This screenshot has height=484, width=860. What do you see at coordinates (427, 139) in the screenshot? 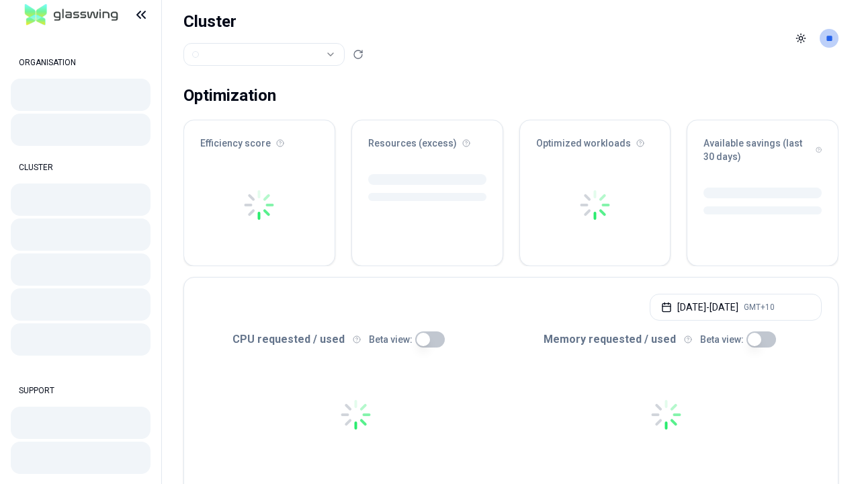
I see `div: Resources (excess)` at bounding box center [427, 139].